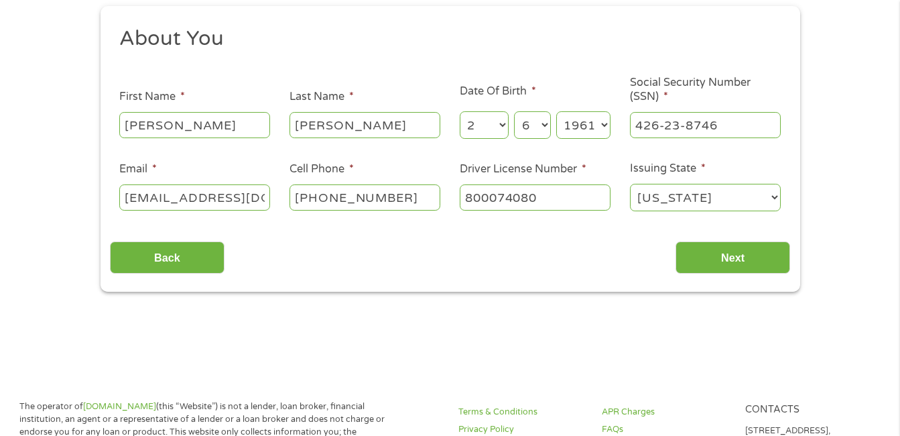 This screenshot has height=436, width=900. Describe the element at coordinates (668, 168) in the screenshot. I see `label: Issuing State` at that location.